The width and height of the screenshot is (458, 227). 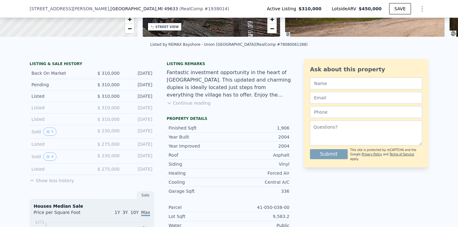 What do you see at coordinates (259, 182) in the screenshot?
I see `div: Central A/C` at bounding box center [259, 182].